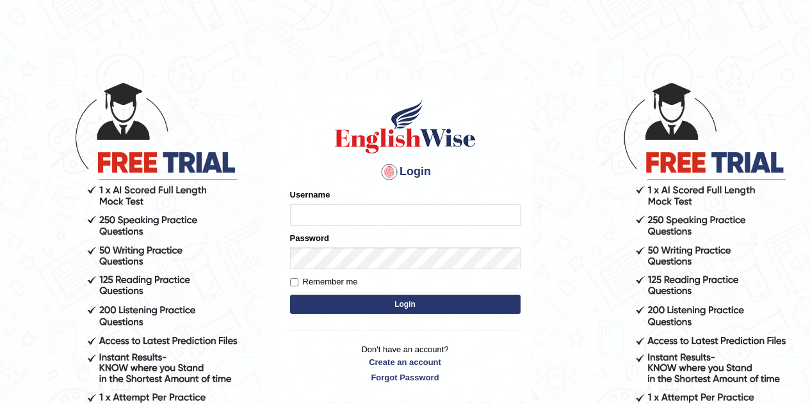  I want to click on label: Password, so click(309, 238).